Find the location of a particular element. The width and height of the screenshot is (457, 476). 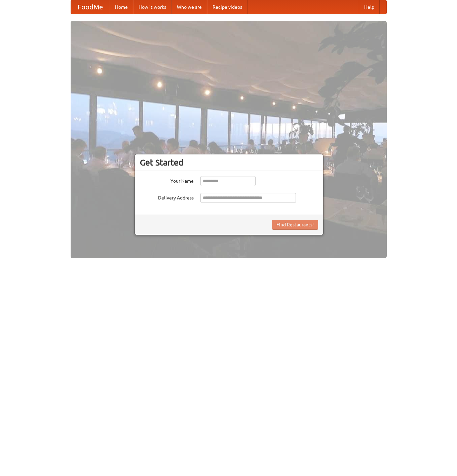

a: How it works is located at coordinates (152, 7).